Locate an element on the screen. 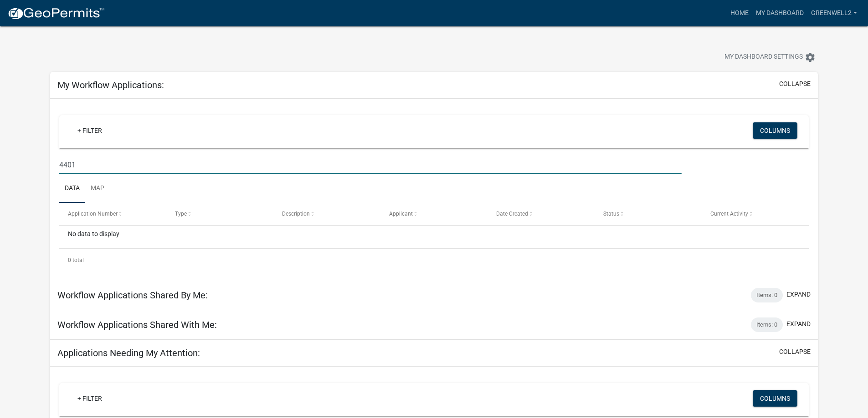 This screenshot has height=418, width=868. span: My Dashboard Settings is located at coordinates (764, 57).